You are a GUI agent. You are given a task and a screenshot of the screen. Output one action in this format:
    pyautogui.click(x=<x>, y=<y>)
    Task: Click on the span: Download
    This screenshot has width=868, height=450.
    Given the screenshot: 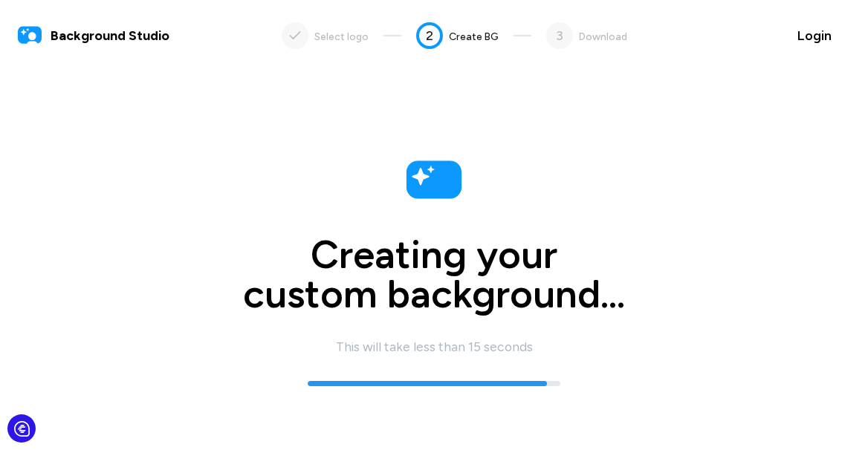 What is the action you would take?
    pyautogui.click(x=602, y=37)
    